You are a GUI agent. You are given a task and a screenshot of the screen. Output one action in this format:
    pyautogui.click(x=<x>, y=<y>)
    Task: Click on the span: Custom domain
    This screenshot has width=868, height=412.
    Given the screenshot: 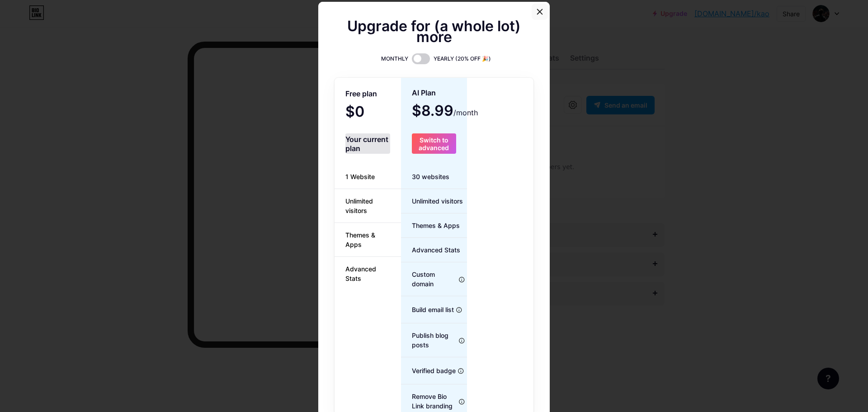 What is the action you would take?
    pyautogui.click(x=429, y=279)
    